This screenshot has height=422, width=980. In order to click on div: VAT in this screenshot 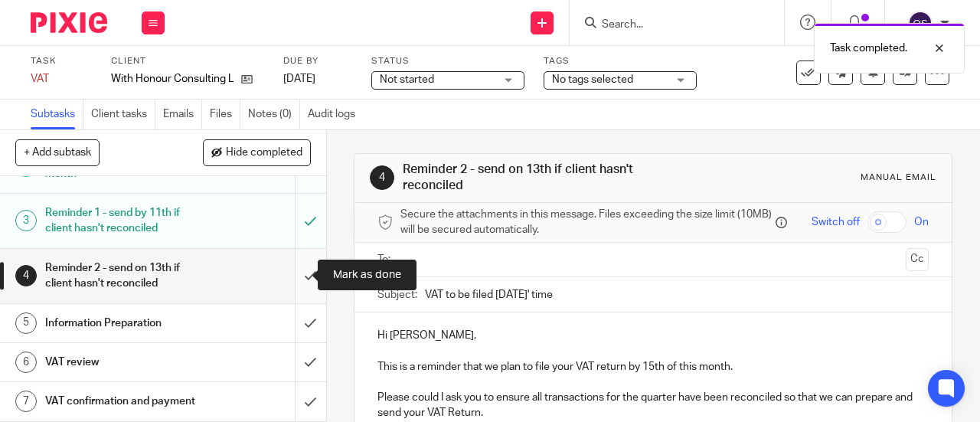, I will do `click(61, 79)`.